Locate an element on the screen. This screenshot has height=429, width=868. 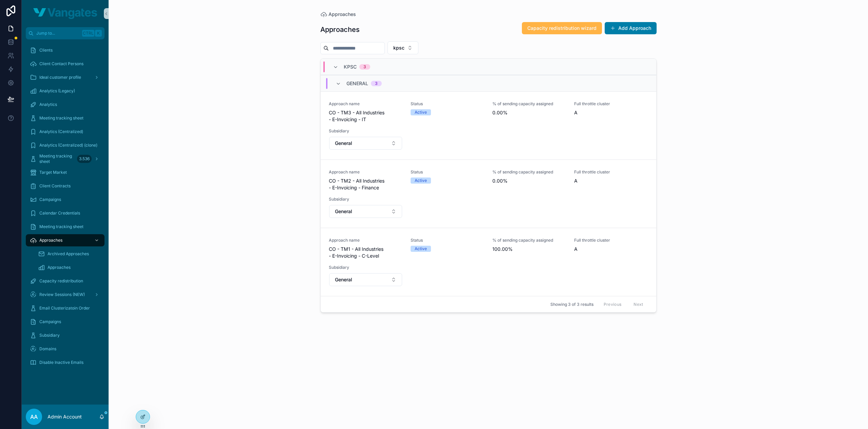
a: Archived Approaches is located at coordinates (69, 254).